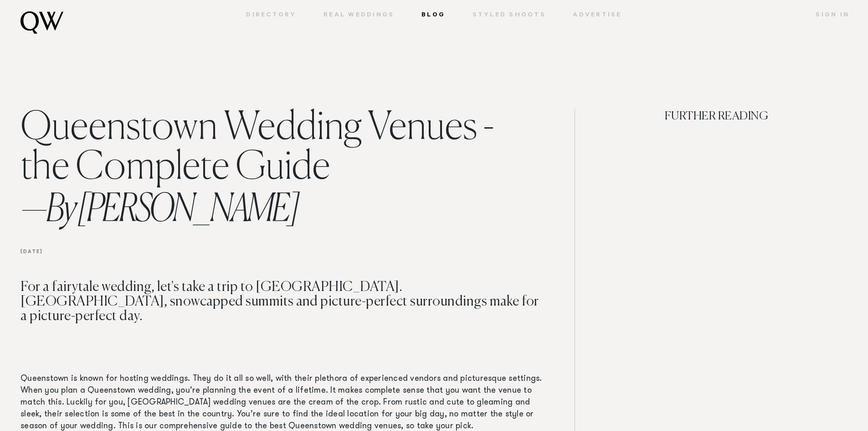 This screenshot has width=868, height=431. I want to click on a: Real Weddings, so click(359, 16).